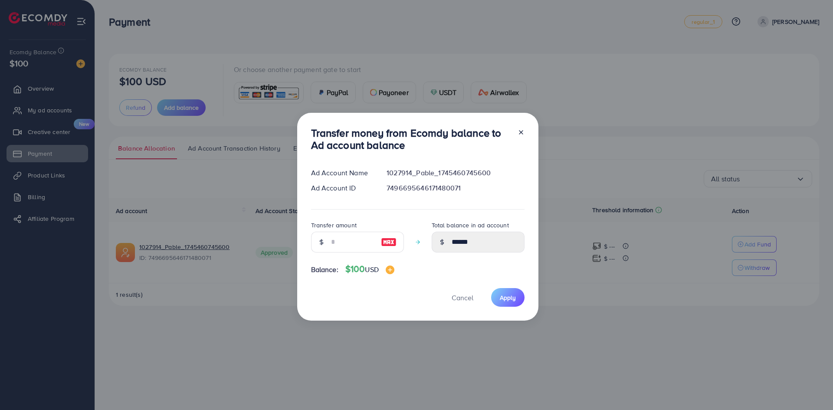  Describe the element at coordinates (334, 225) in the screenshot. I see `label: Transfer amount` at that location.